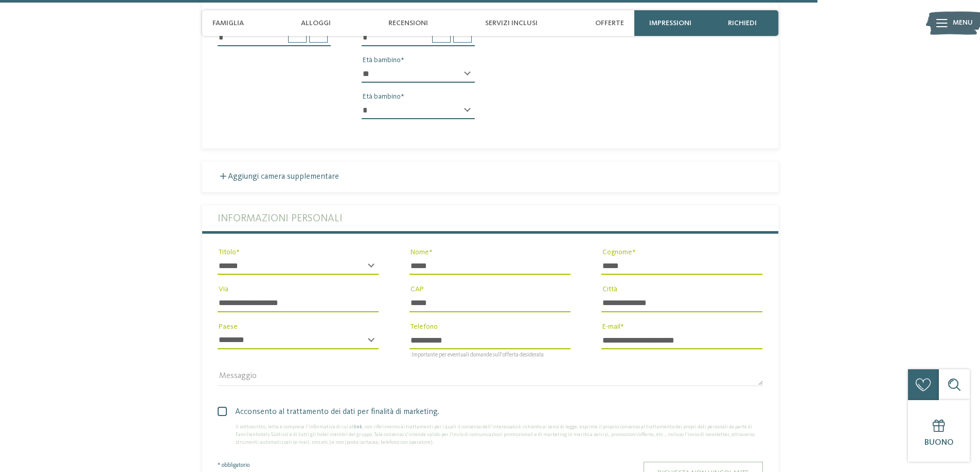  I want to click on span: Acconsento al trattamento dei dati per finalità di marketing., so click(494, 412).